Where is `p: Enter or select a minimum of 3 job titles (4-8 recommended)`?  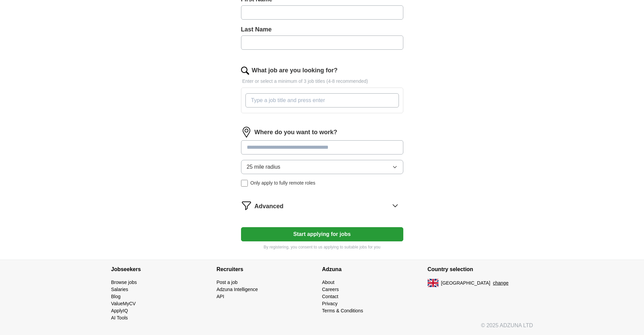
p: Enter or select a minimum of 3 job titles (4-8 recommended) is located at coordinates (322, 81).